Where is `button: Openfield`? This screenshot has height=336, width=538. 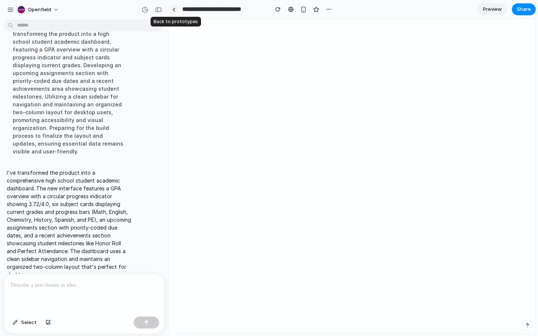
button: Openfield is located at coordinates (38, 10).